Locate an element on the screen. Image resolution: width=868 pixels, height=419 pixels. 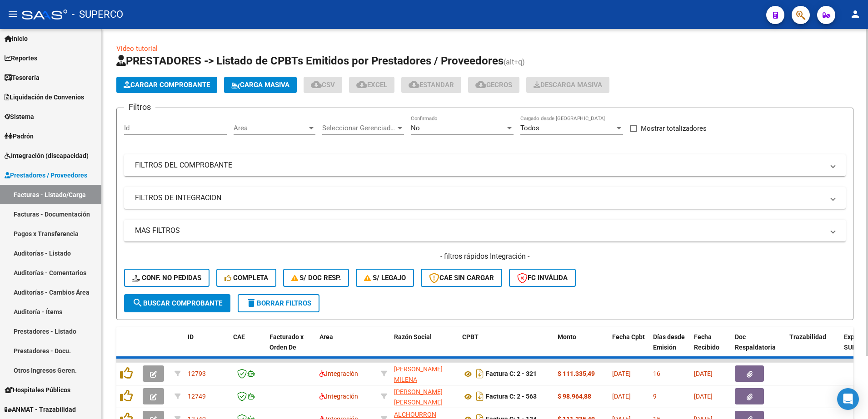
span: Seleccionar Gerenciador is located at coordinates (359, 128).